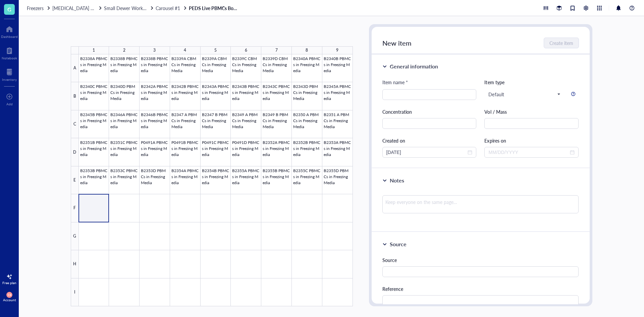  What do you see at coordinates (531, 111) in the screenshot?
I see `div: Vol / Mass` at bounding box center [531, 111].